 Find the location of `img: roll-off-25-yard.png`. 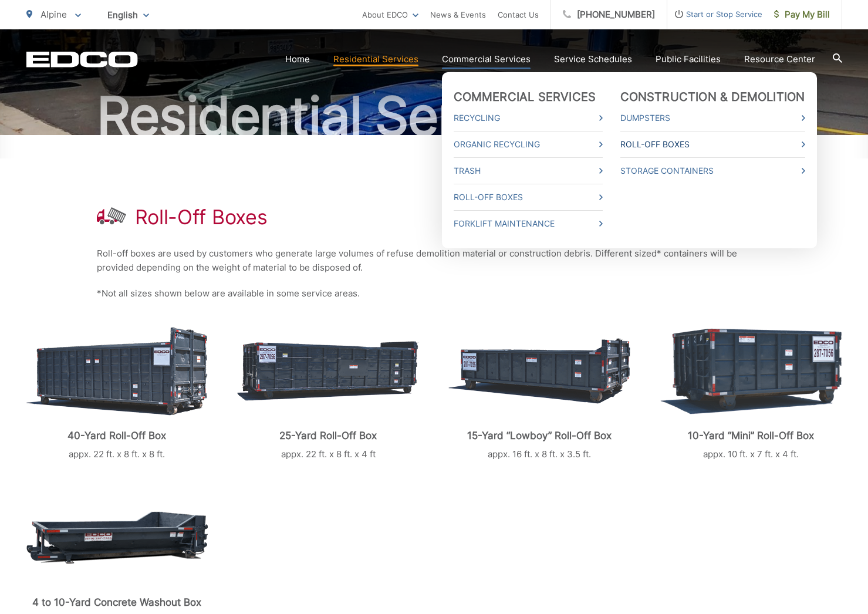

img: roll-off-25-yard.png is located at coordinates (328, 371).